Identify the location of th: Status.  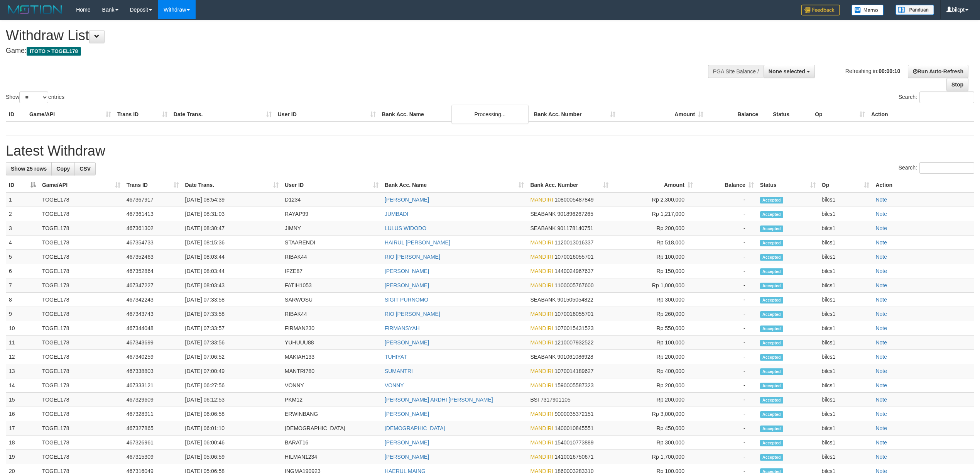
(791, 114).